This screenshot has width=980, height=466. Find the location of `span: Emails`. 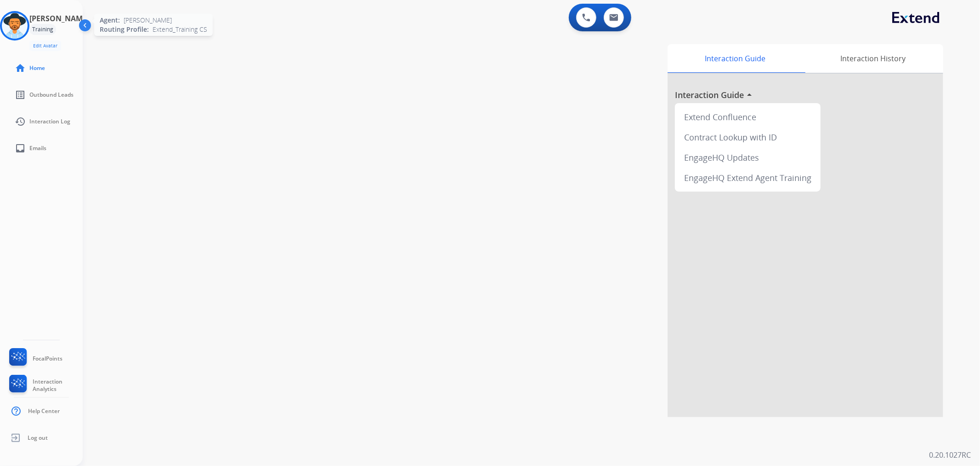

span: Emails is located at coordinates (38, 148).